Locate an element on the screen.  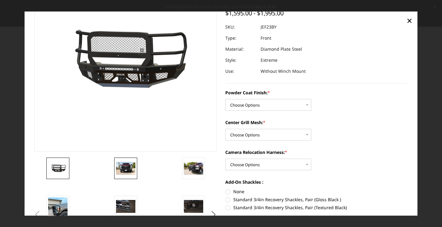
dt: Use: is located at coordinates (241, 71).